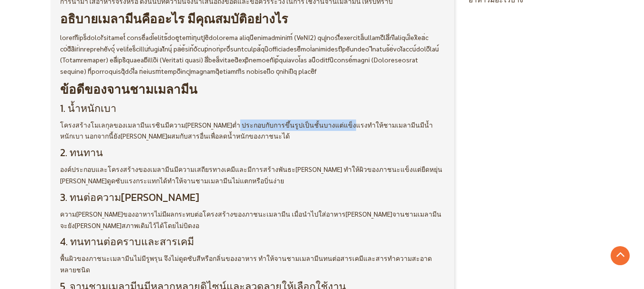 This screenshot has width=644, height=289. What do you see at coordinates (253, 54) in the screenshot?
I see `p: loremีips็dolorัsitamet์ conseื่adi้elits้doeูtem่inุutlูeิdolorema aliquีenimadminim์ (VeNI2) qu...` at bounding box center [253, 54].